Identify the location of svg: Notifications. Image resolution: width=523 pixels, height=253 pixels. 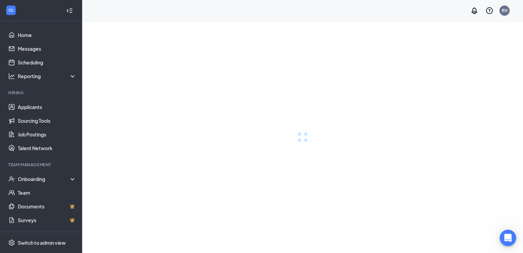
(474, 11).